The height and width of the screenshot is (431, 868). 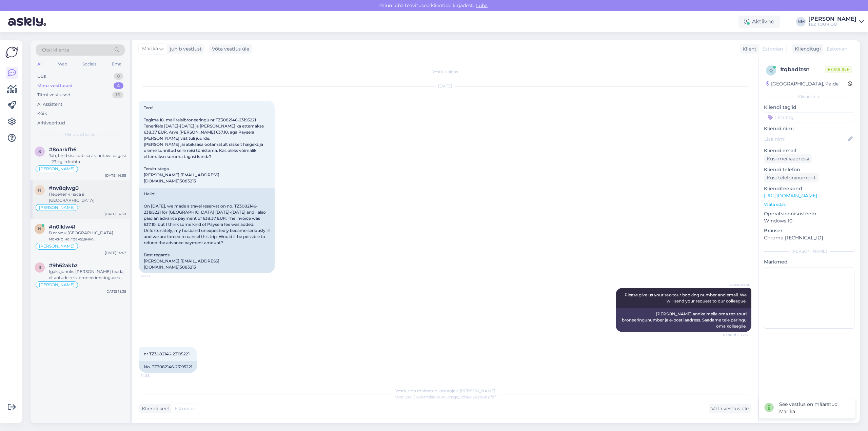 What do you see at coordinates (154, 408) in the screenshot?
I see `div: Kliendi keel` at bounding box center [154, 408].